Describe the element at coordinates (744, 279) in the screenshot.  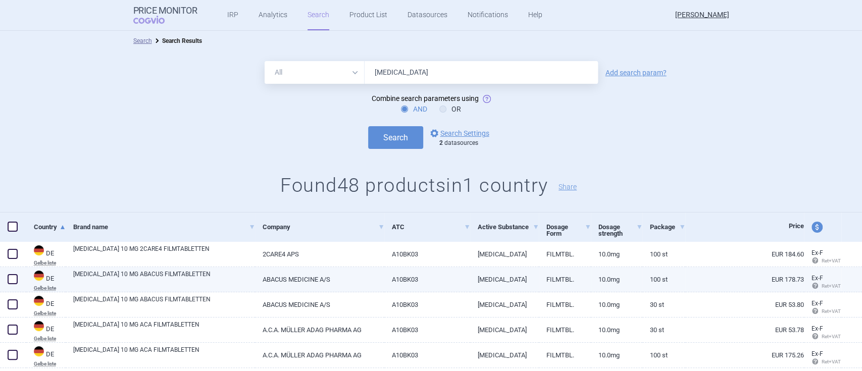
I see `a: EUR 178.73` at that location.